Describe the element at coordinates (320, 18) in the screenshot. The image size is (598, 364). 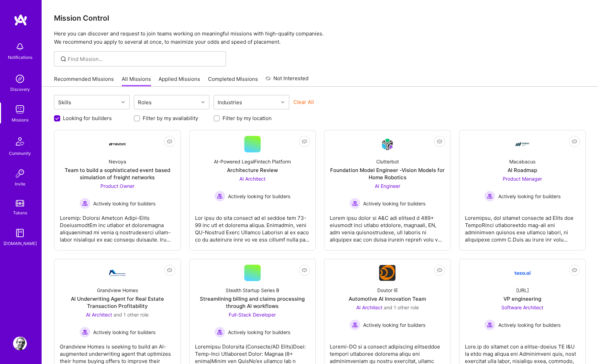
I see `h3: Mission Control` at that location.